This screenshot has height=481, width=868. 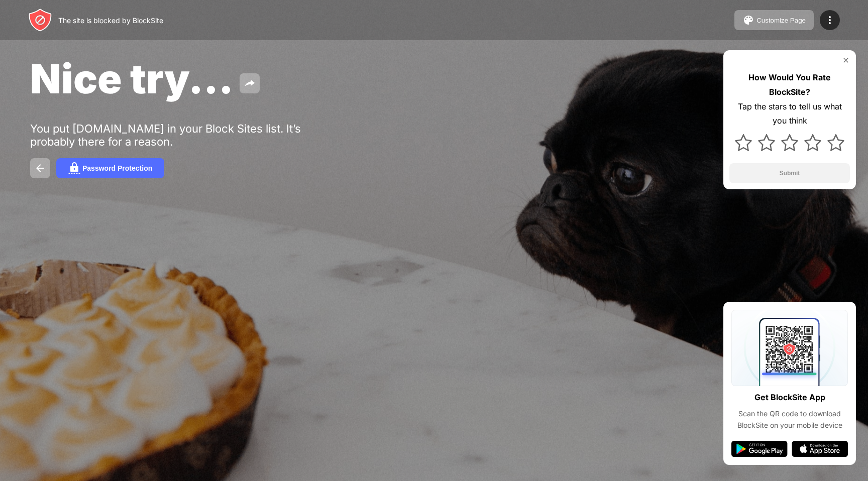 I want to click on img: menu-icon.svg, so click(x=830, y=20).